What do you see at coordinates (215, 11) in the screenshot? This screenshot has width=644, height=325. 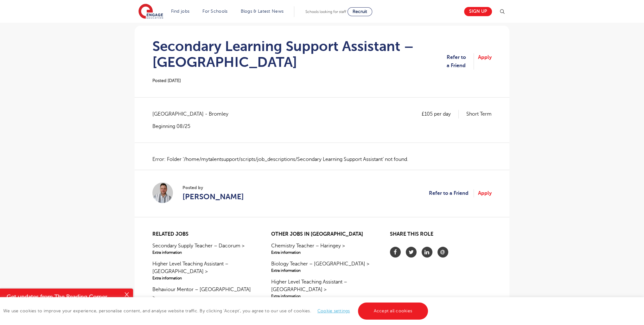 I see `a: For Schools` at bounding box center [215, 11].